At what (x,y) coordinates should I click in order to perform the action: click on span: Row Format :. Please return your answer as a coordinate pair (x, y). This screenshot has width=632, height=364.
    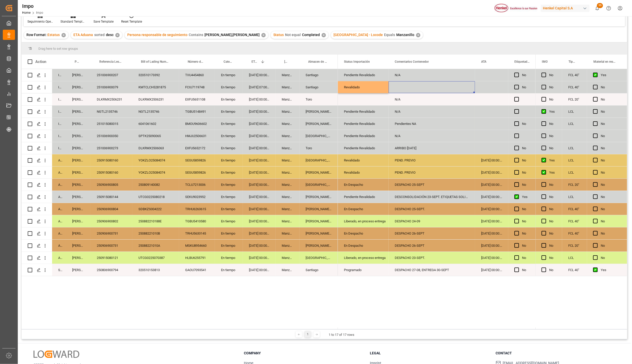
    Looking at the image, I should click on (37, 35).